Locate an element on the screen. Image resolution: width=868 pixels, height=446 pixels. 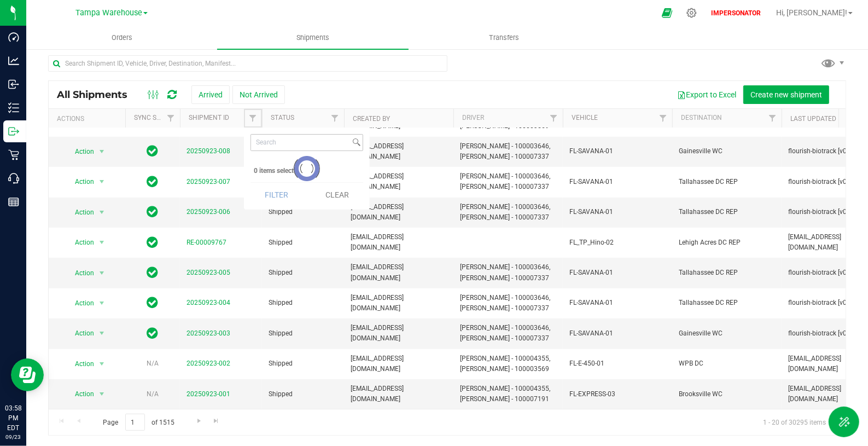
a: Sync Status is located at coordinates (154, 118).